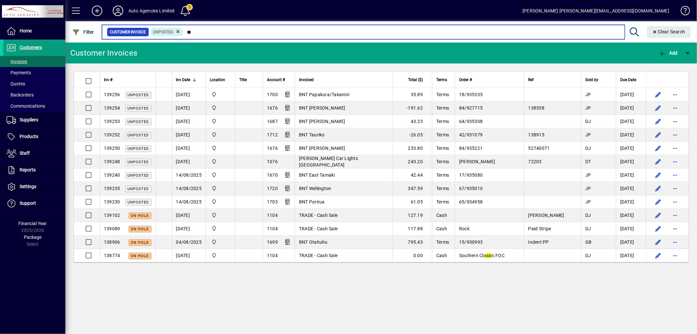 Image resolution: width=697 pixels, height=334 pixels. What do you see at coordinates (272, 202) in the screenshot?
I see `span: 1703` at bounding box center [272, 202].